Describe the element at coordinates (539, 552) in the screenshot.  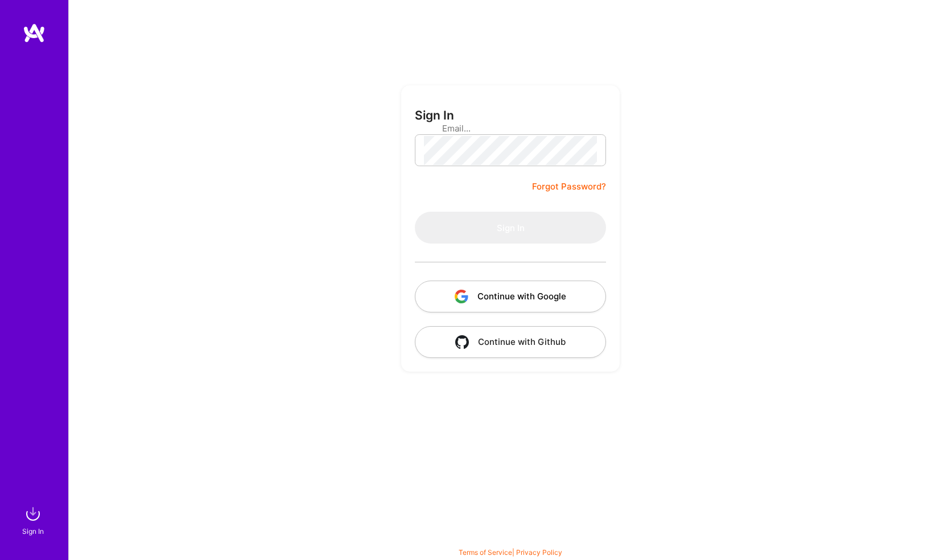
I see `a: Privacy Policy` at that location.